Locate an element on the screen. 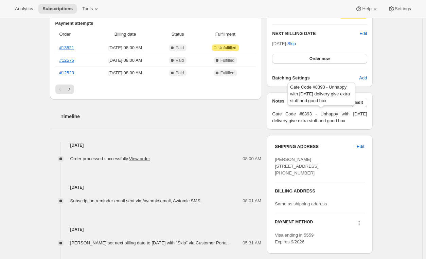 Image resolution: width=426 pixels, height=259 pixels. nav: Pagination is located at coordinates (155, 89).